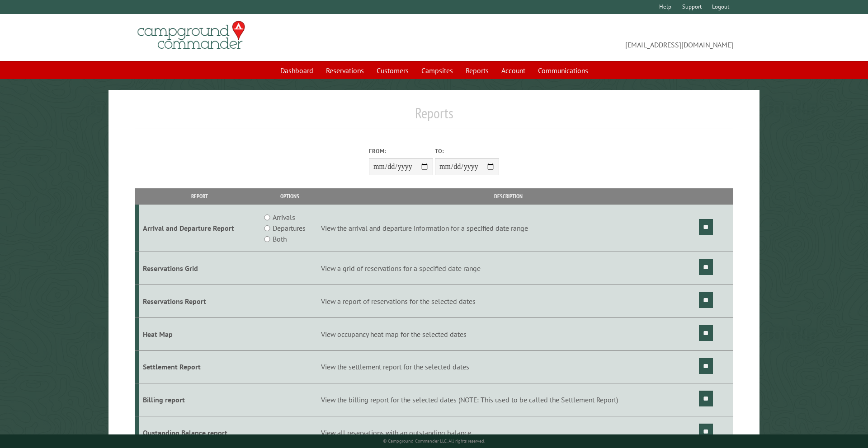 This screenshot has height=448, width=868. What do you see at coordinates (434, 441) in the screenshot?
I see `small: © Campground Commander LLC. All rights reserved.` at bounding box center [434, 441].